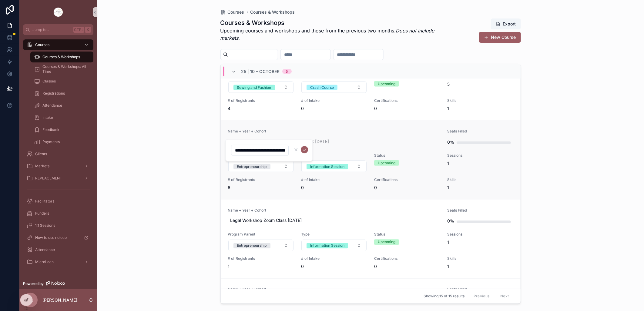 This screenshot has width=644, height=311. I want to click on span: Attendance, so click(52, 105).